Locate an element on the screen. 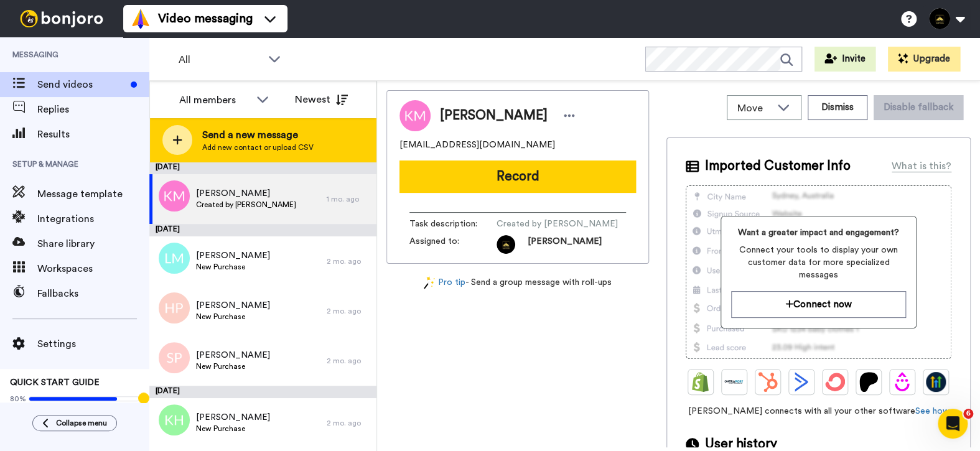 The image size is (980, 451). img: vm-color.svg is located at coordinates (140, 19).